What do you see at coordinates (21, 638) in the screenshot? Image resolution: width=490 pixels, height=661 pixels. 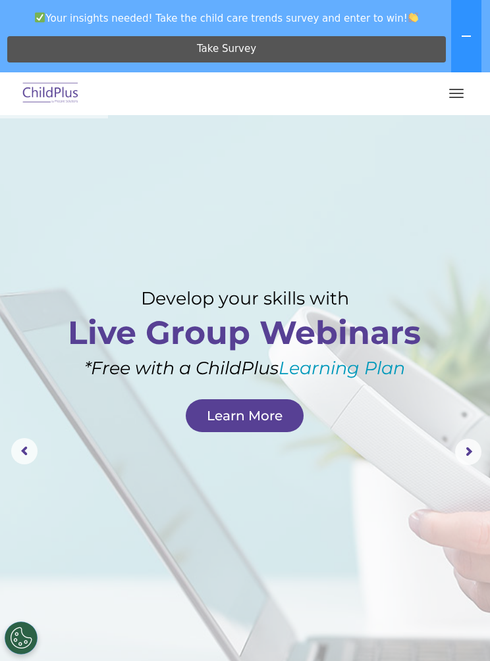 I see `button: Cookies Settings` at bounding box center [21, 638].